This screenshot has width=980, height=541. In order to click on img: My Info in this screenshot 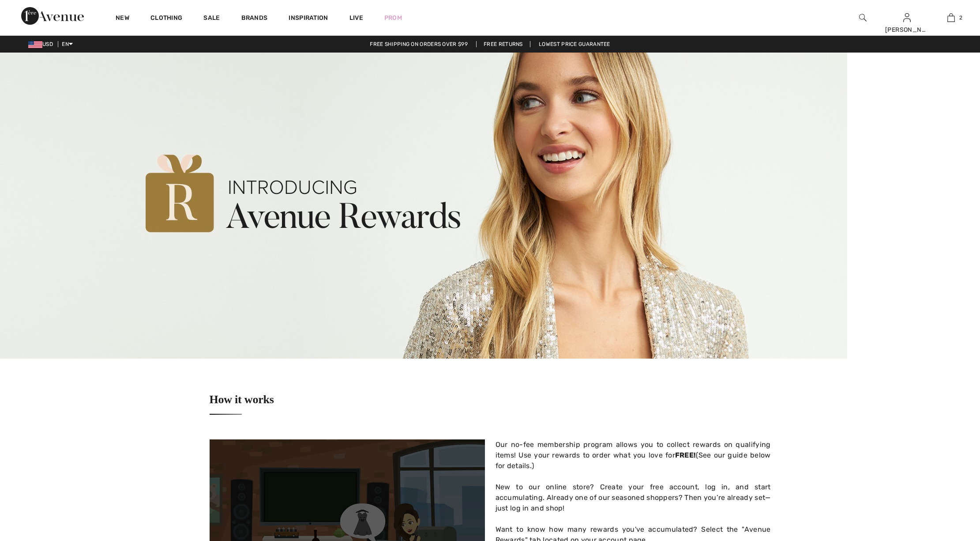, I will do `click(906, 18)`.